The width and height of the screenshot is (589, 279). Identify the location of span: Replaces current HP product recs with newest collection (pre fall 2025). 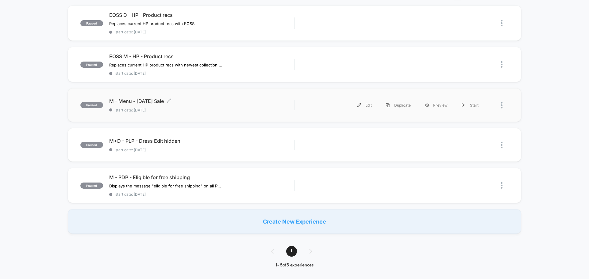
(166, 65).